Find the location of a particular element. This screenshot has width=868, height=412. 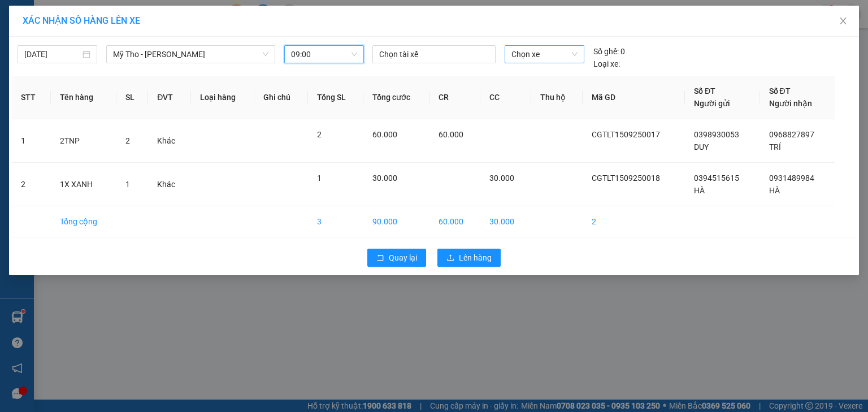

span: DUY is located at coordinates (702, 147).